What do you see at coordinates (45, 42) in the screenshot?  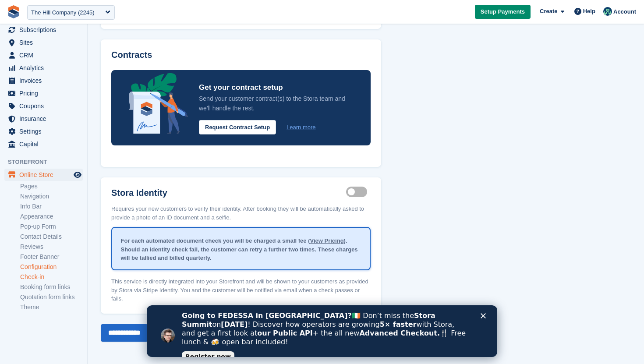 I see `span: Sites` at bounding box center [45, 42].